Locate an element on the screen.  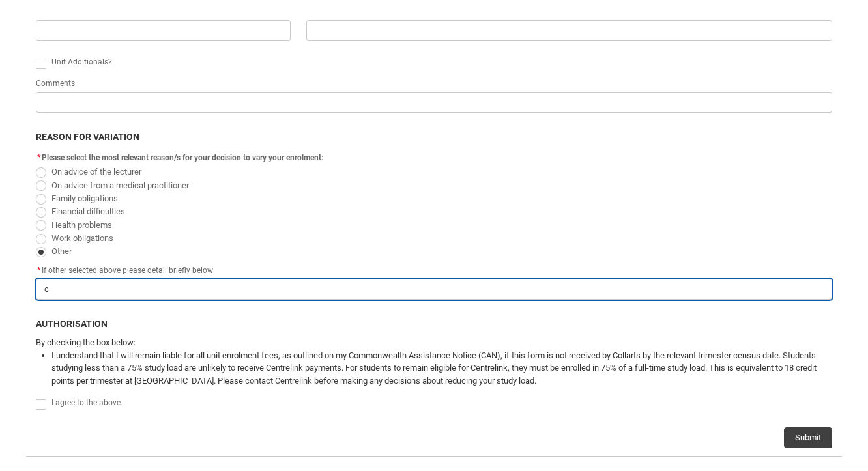
b: AUTHORISATION is located at coordinates (71, 324).